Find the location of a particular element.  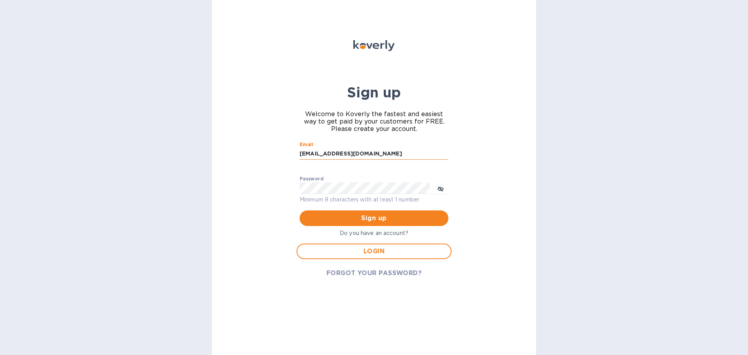

span: LOGIN is located at coordinates (374, 251).